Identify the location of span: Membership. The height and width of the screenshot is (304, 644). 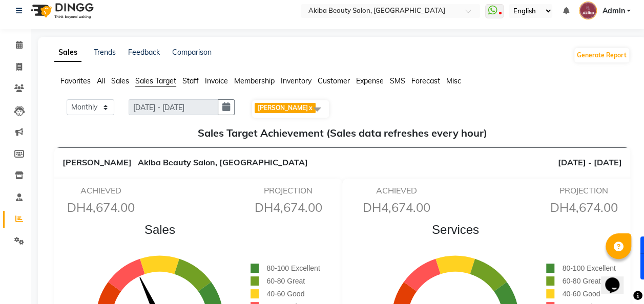
(254, 81).